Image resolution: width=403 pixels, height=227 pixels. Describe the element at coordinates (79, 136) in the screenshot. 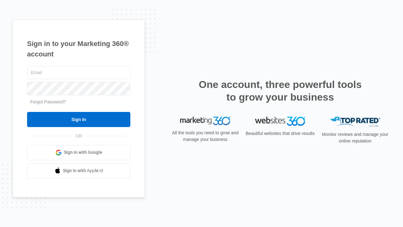

I see `span: OR` at that location.